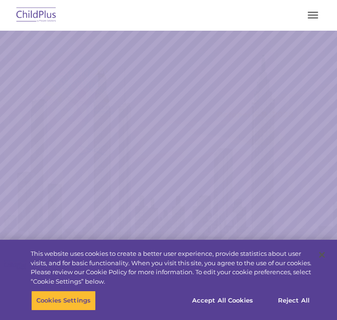 Image resolution: width=337 pixels, height=320 pixels. I want to click on button: Reject All, so click(294, 301).